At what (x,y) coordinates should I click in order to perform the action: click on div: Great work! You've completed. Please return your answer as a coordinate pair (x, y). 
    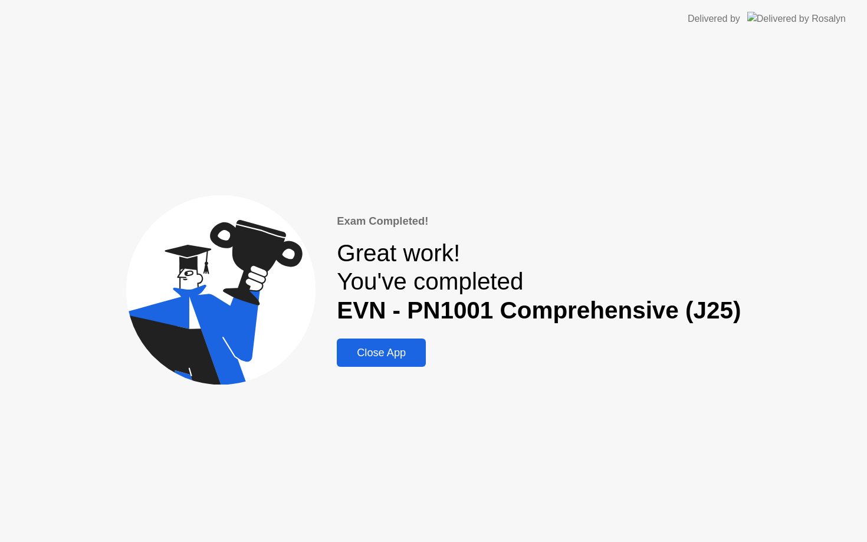
    Looking at the image, I should click on (539, 282).